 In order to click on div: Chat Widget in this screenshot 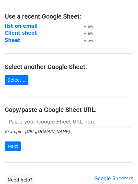, I will do `click(122, 169)`.